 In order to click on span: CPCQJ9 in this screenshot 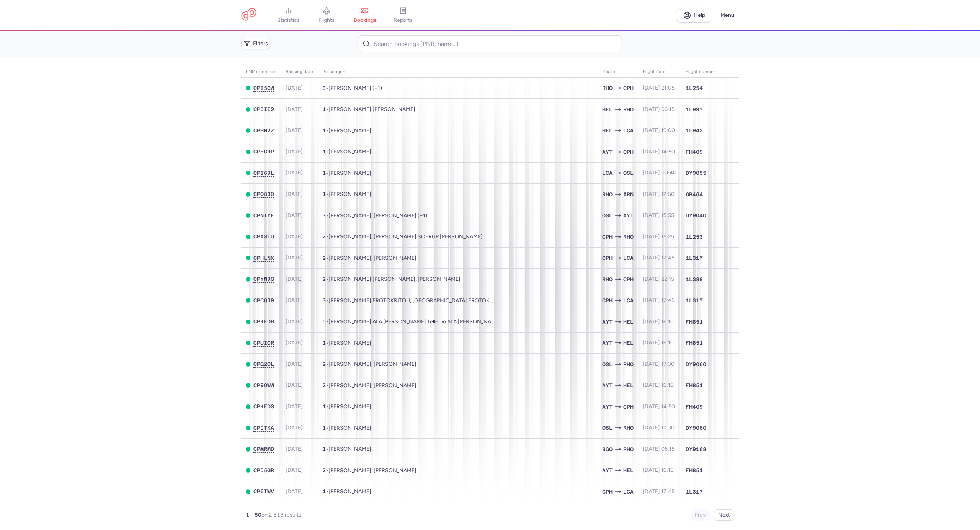, I will do `click(264, 301)`.